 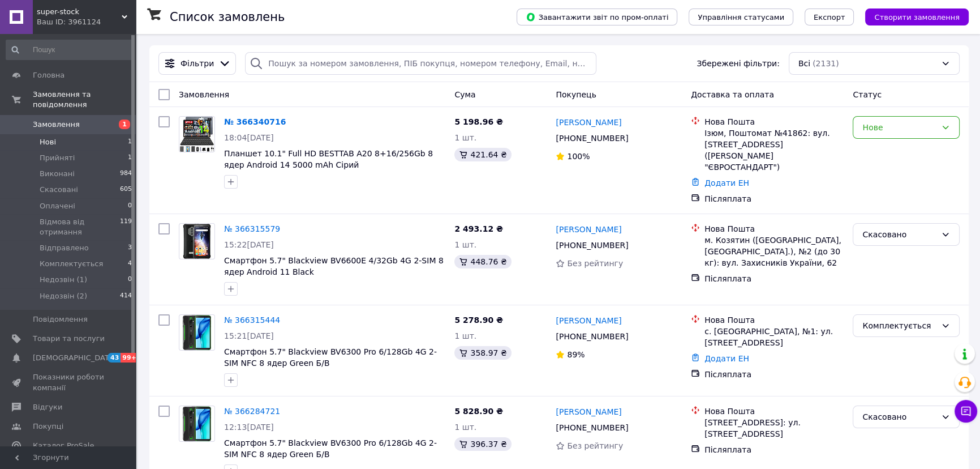 What do you see at coordinates (867, 95) in the screenshot?
I see `span: Статус` at bounding box center [867, 95].